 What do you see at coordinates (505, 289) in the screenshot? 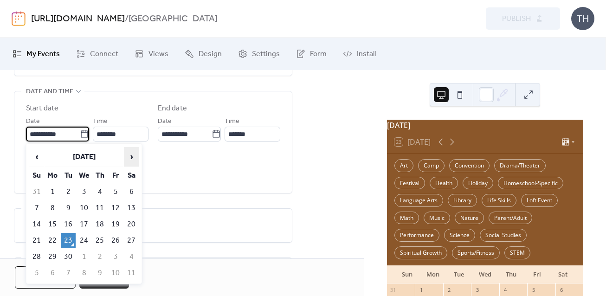
I see `div: 4` at bounding box center [505, 289].